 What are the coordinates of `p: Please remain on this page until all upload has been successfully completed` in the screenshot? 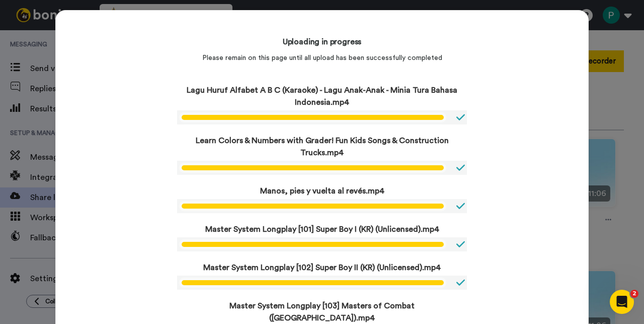 It's located at (322, 58).